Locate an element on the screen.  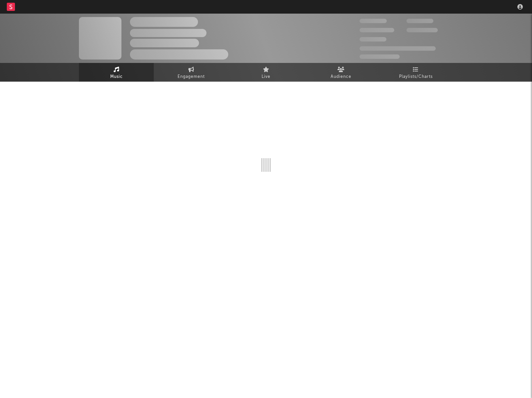
a: Audience is located at coordinates (341, 72).